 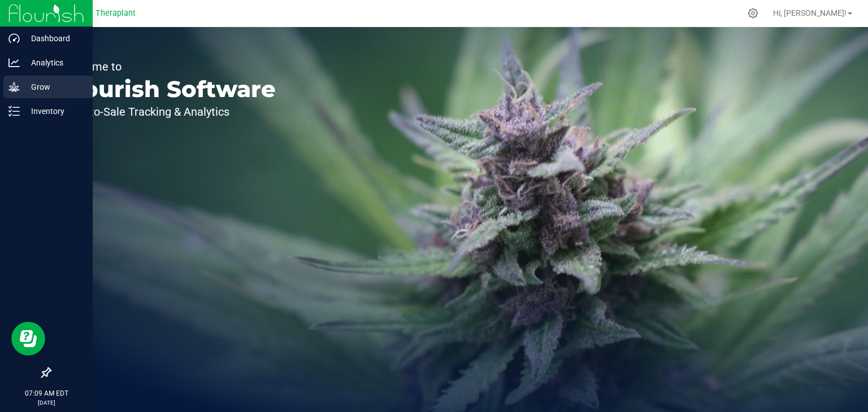 What do you see at coordinates (115, 13) in the screenshot?
I see `span: Theraplant` at bounding box center [115, 13].